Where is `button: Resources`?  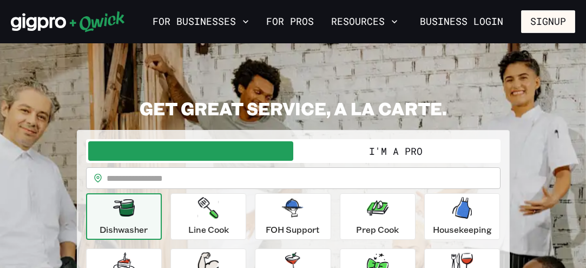 button: Resources is located at coordinates (364, 22).